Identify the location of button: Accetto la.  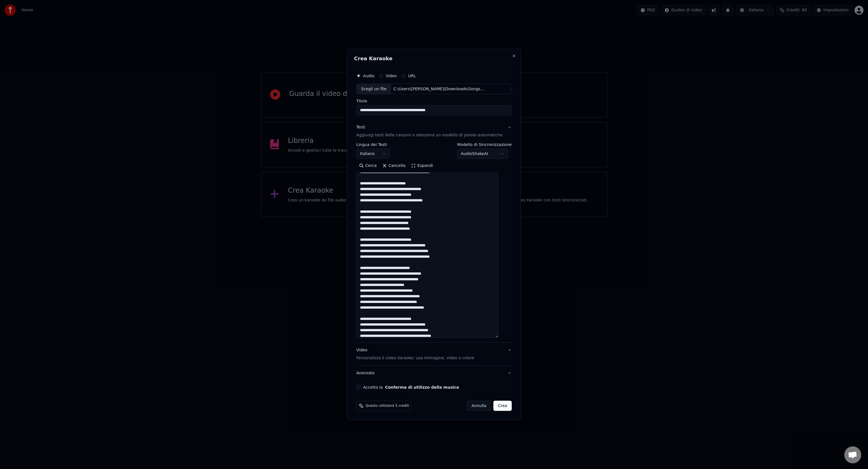
(422, 387).